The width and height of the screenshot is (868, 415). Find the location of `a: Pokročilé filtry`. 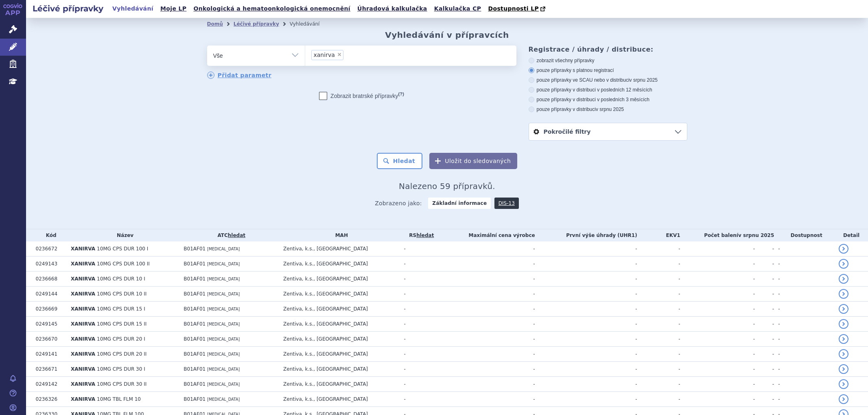

a: Pokročilé filtry is located at coordinates (608, 132).